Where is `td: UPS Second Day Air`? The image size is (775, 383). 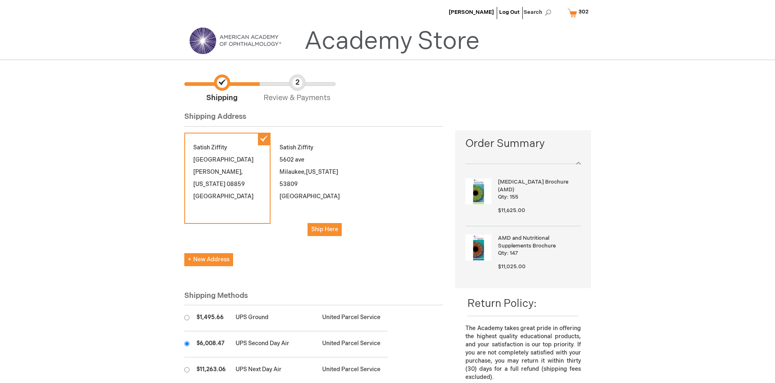
td: UPS Second Day Air is located at coordinates (275, 344).